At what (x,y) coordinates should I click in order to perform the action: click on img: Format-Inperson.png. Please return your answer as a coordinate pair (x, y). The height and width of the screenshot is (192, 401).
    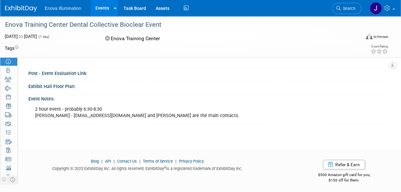
    Looking at the image, I should click on (369, 37).